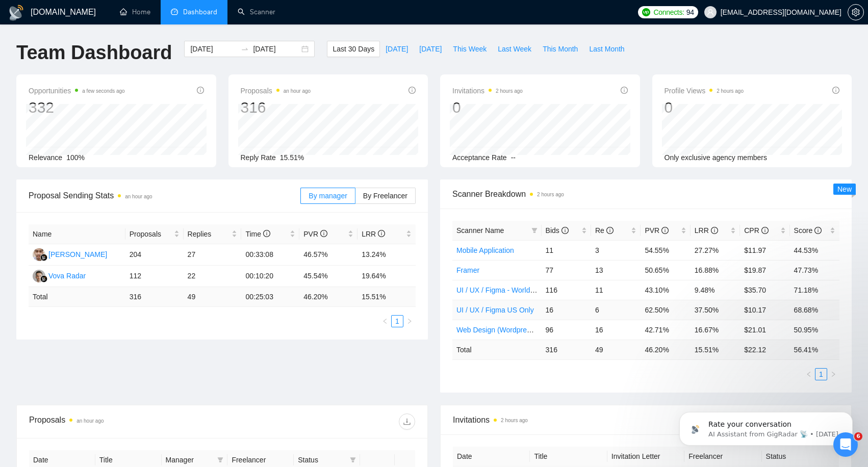 Image resolution: width=868 pixels, height=467 pixels. What do you see at coordinates (410, 321) in the screenshot?
I see `span: right` at bounding box center [410, 321].